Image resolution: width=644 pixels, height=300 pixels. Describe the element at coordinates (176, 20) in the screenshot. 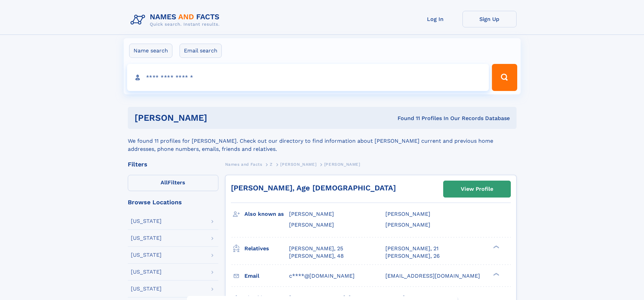

I see `img: Logo Names and Facts` at that location.